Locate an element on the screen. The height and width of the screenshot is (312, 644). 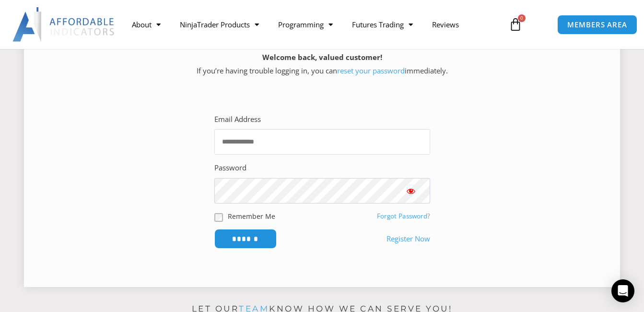
span: MEMBERS AREA is located at coordinates (597, 25).